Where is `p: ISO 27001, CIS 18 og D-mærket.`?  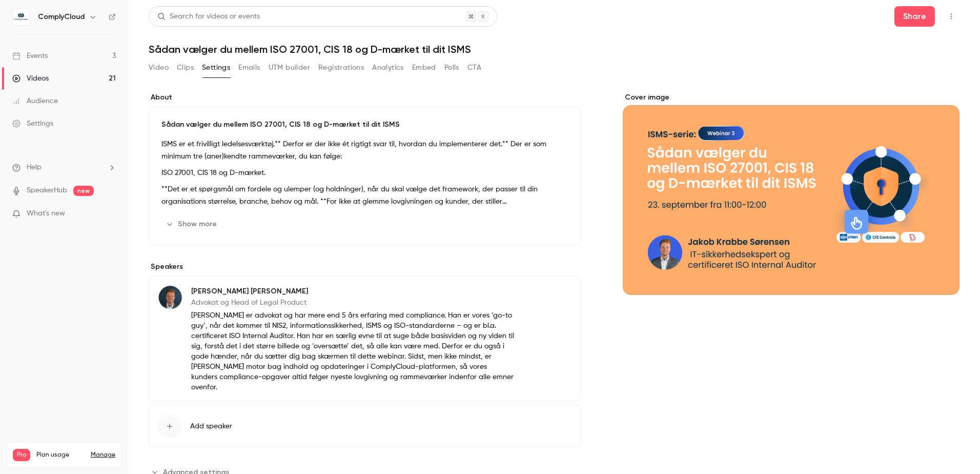
p: ISO 27001, CIS 18 og D-mærket. is located at coordinates (365, 173).